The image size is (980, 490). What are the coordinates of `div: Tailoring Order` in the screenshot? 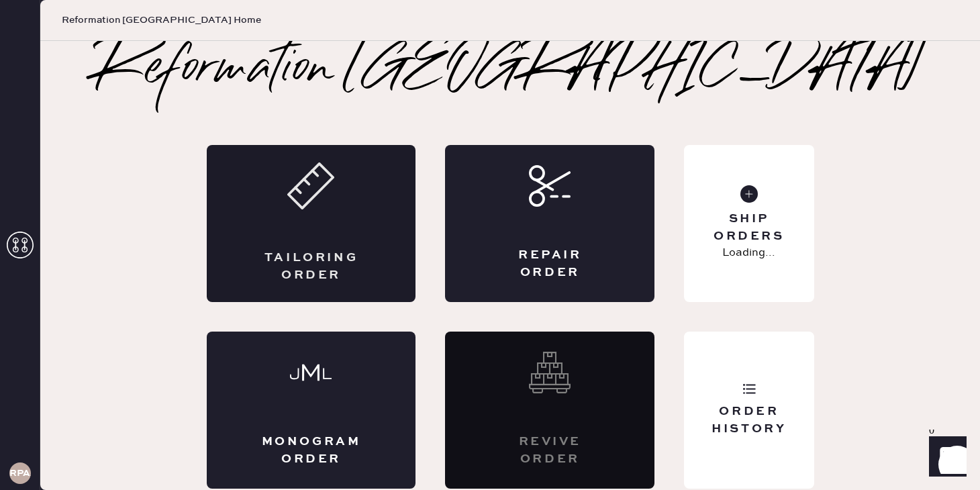 It's located at (312, 267).